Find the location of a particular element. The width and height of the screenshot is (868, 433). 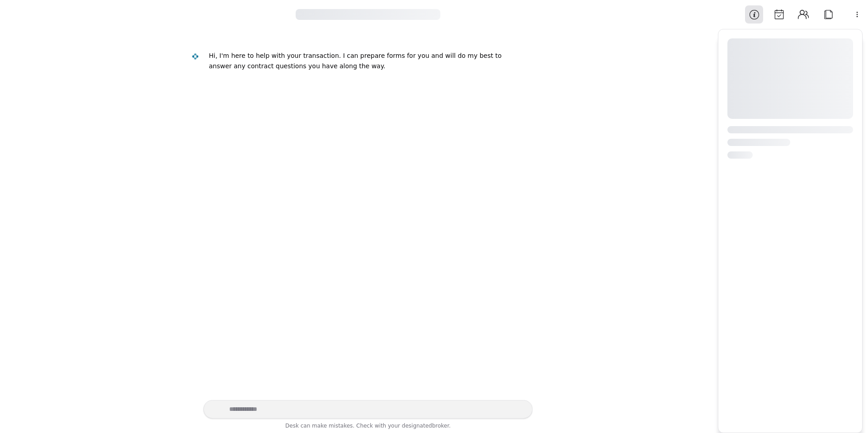

span: designated is located at coordinates (417, 426).